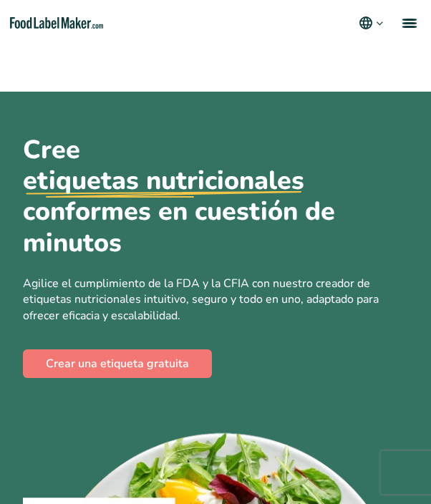  Describe the element at coordinates (117, 363) in the screenshot. I see `a: Crear una etiqueta gratuita` at that location.